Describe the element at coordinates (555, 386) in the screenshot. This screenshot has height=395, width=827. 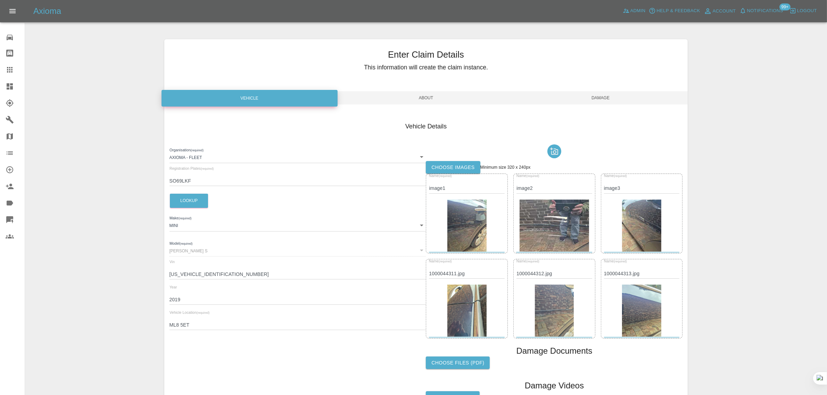
I see `h1: Damage Videos` at that location.